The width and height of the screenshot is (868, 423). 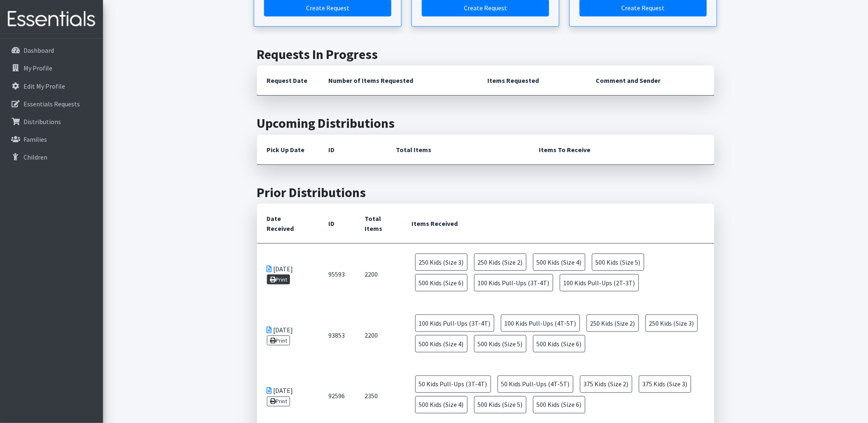 I want to click on span: 375 Kids (Size 3), so click(x=665, y=384).